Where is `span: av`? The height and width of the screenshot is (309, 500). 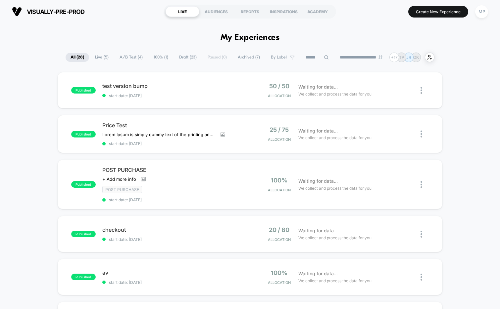
span: av is located at coordinates (176, 273).